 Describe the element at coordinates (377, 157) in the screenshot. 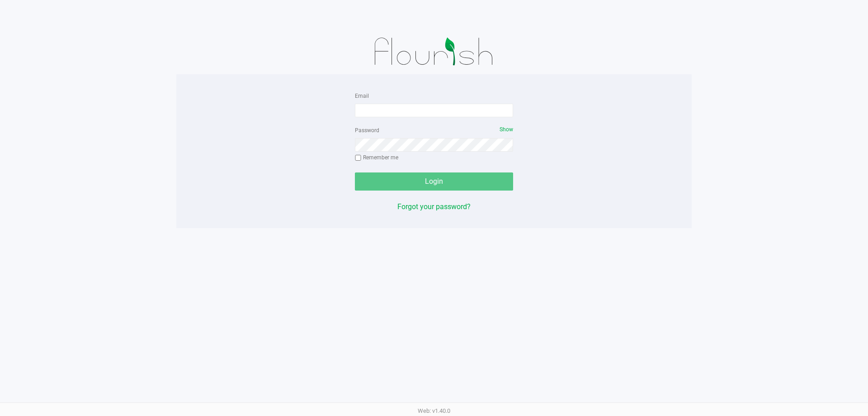

I see `label: Remember me` at that location.